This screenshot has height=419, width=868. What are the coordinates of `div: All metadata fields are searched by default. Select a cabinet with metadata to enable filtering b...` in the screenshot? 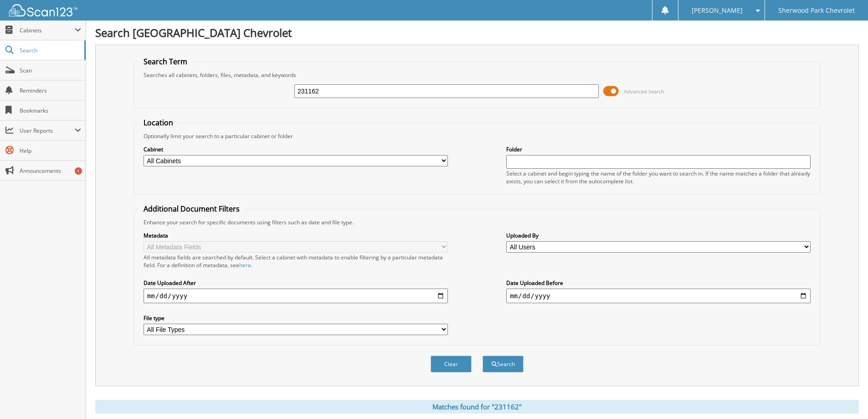 It's located at (296, 261).